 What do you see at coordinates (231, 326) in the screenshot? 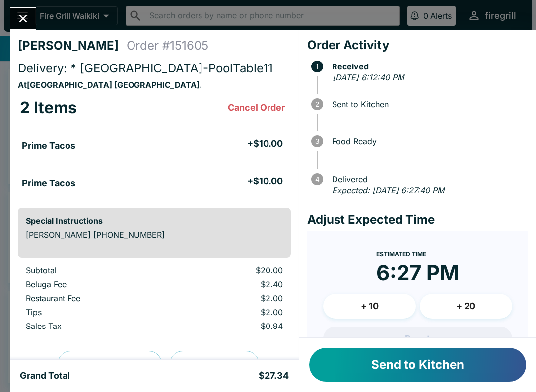
I see `p: $0.94` at bounding box center [231, 326].